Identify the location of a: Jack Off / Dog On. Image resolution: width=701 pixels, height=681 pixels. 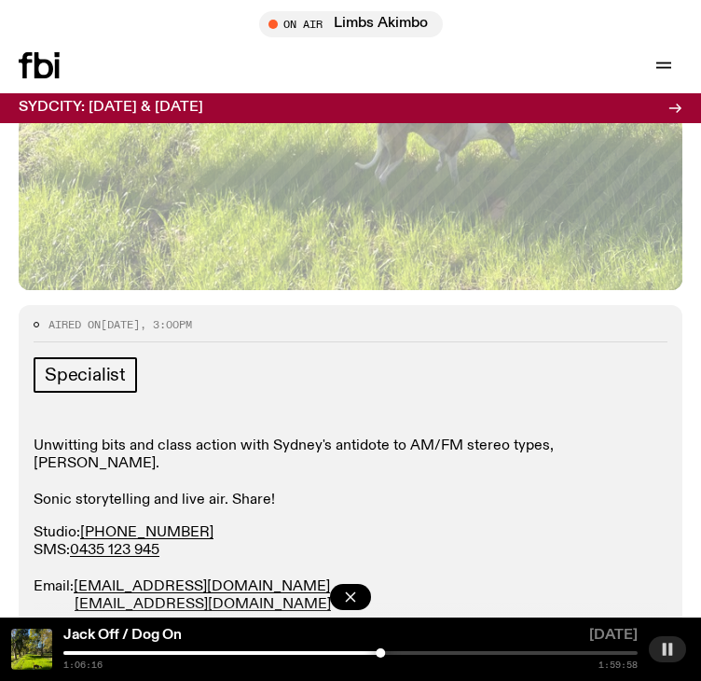
(122, 635).